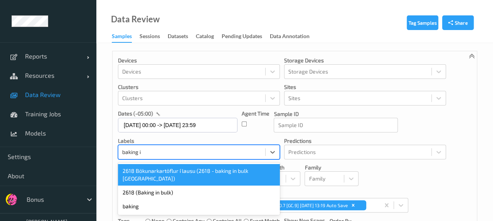 The height and width of the screenshot is (221, 493). What do you see at coordinates (199, 61) in the screenshot?
I see `p: Devices` at bounding box center [199, 61].